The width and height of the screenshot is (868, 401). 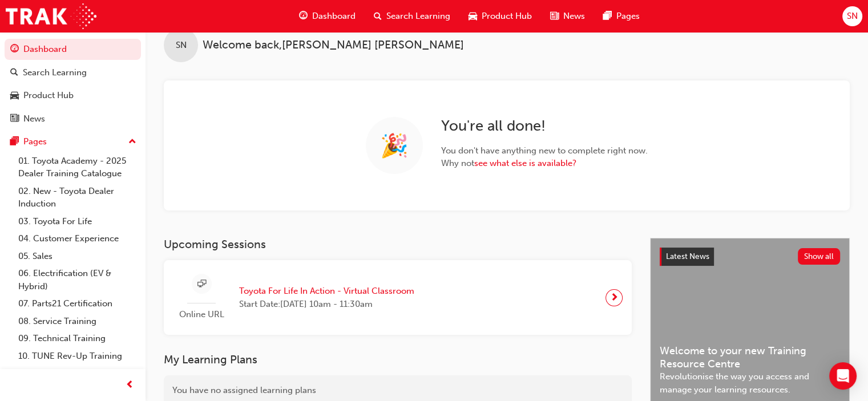 What do you see at coordinates (544, 164) in the screenshot?
I see `span: Why not` at bounding box center [544, 164].